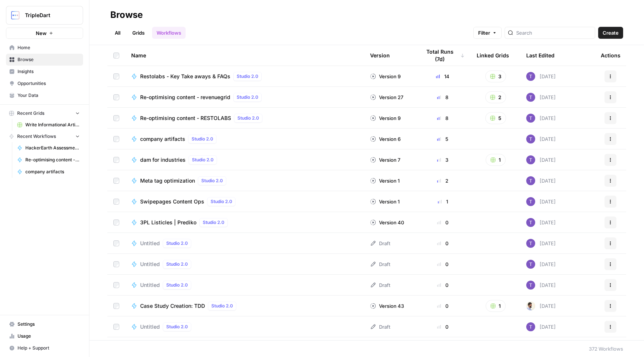  I want to click on a: HackerEarth Assessment Test | Final, so click(48, 148).